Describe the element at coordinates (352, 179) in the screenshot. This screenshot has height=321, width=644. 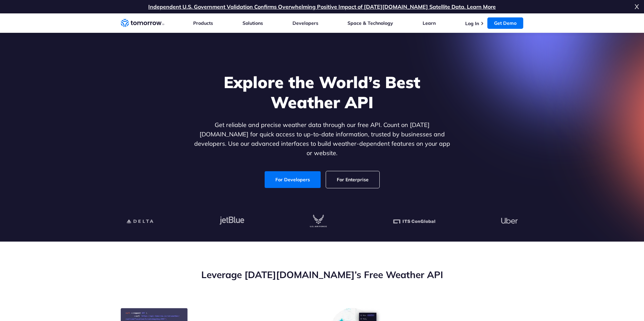
I see `a: For Enterprise` at that location.